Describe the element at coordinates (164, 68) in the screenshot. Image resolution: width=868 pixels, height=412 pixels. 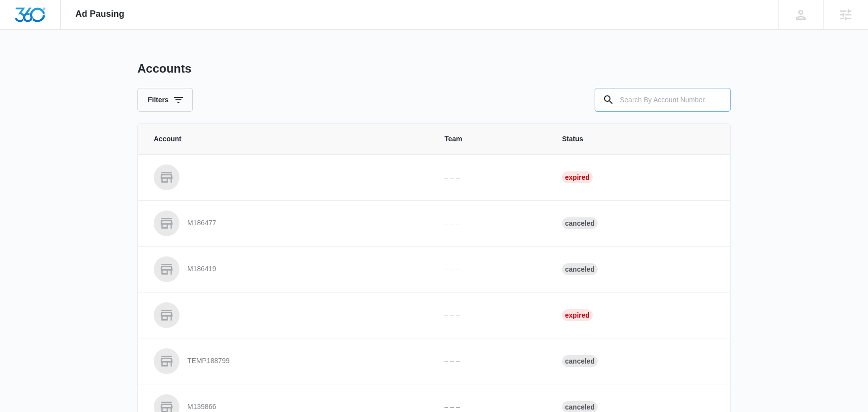
I see `h1: Accounts` at that location.